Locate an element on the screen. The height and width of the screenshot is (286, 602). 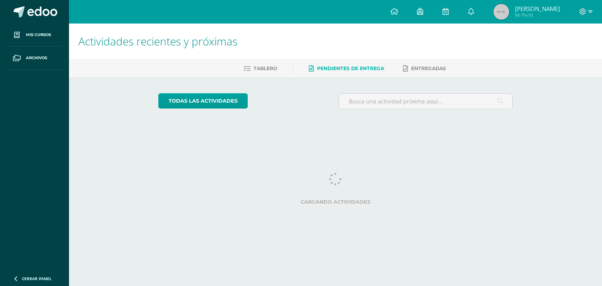
span: Tablero is located at coordinates (265, 68).